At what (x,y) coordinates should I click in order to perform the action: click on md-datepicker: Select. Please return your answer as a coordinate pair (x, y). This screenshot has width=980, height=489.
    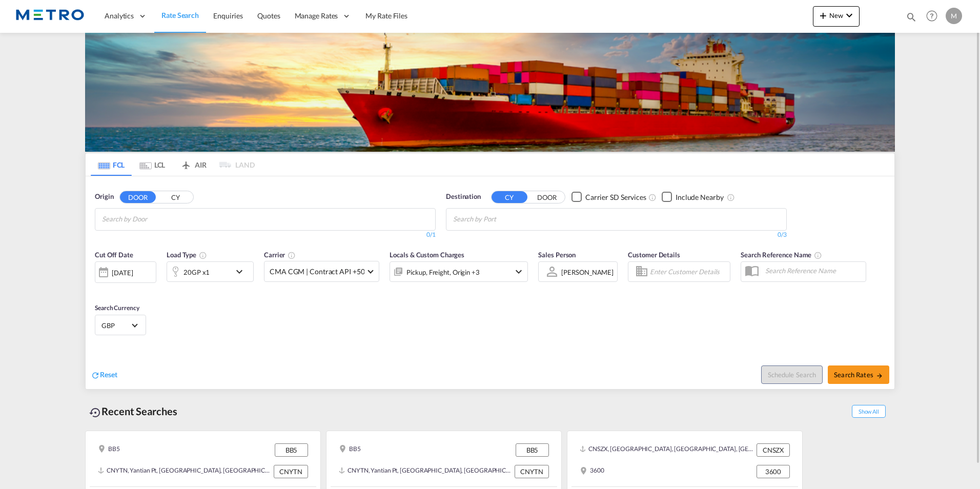
    Looking at the image, I should click on (99, 289).